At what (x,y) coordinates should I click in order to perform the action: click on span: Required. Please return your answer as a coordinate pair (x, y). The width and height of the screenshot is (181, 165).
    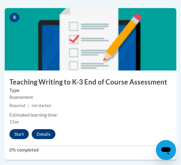
    Looking at the image, I should click on (17, 106).